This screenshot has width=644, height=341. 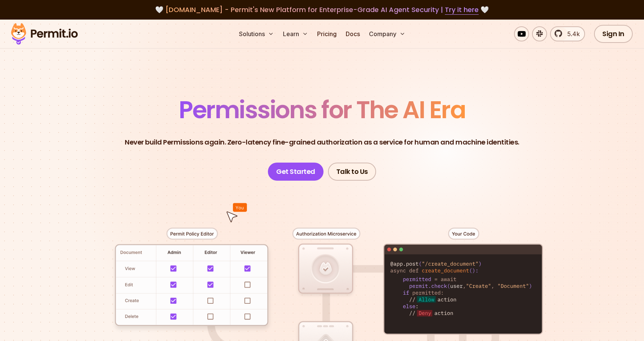 What do you see at coordinates (462, 10) in the screenshot?
I see `a: Try it here` at bounding box center [462, 10].